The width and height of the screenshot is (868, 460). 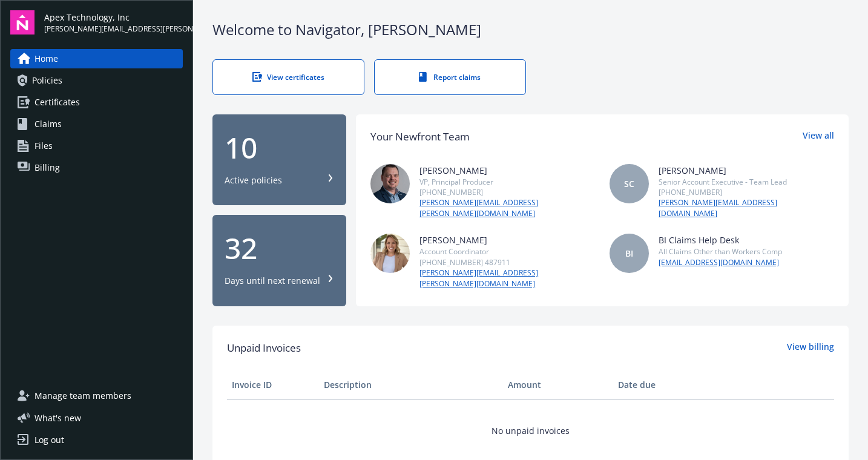 What do you see at coordinates (96, 168) in the screenshot?
I see `a: Billing` at bounding box center [96, 168].